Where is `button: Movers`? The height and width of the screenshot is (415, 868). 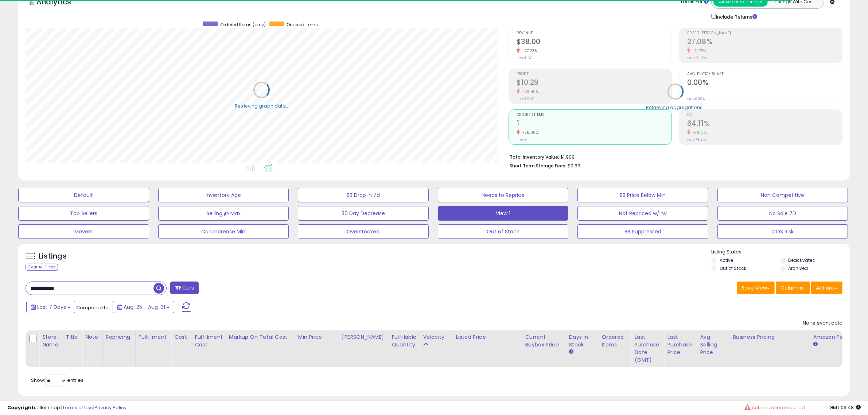
button: Movers is located at coordinates (84, 231).